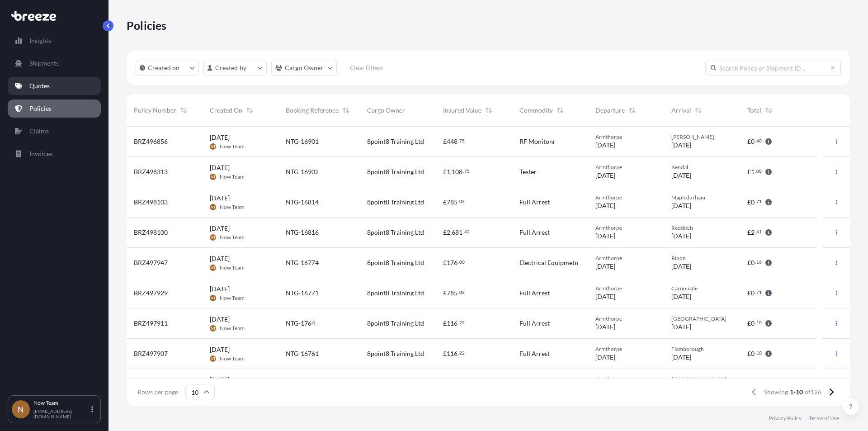 The width and height of the screenshot is (868, 431). I want to click on a: Claims, so click(54, 131).